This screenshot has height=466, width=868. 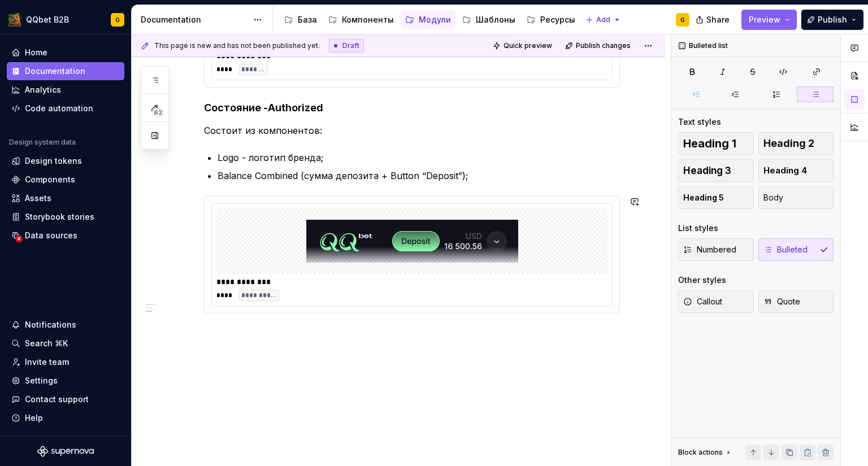 What do you see at coordinates (603, 46) in the screenshot?
I see `span: Publish changes` at bounding box center [603, 46].